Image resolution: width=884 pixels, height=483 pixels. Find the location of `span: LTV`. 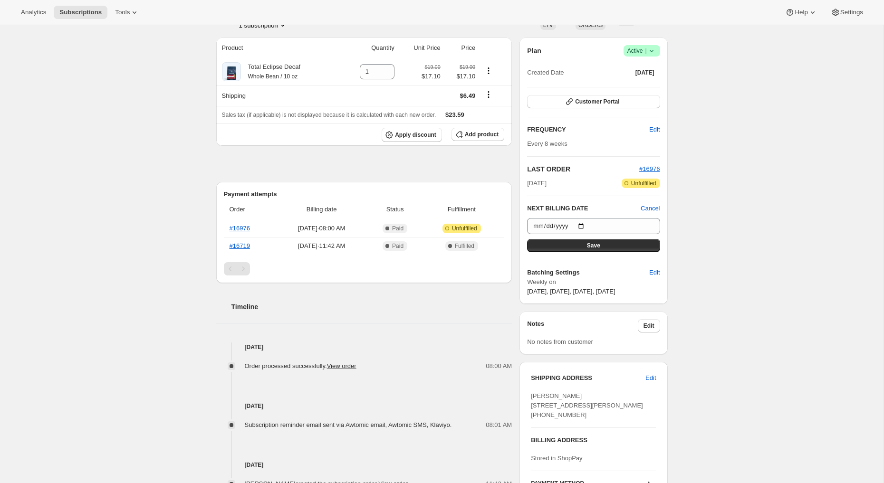

span: LTV is located at coordinates (548, 25).